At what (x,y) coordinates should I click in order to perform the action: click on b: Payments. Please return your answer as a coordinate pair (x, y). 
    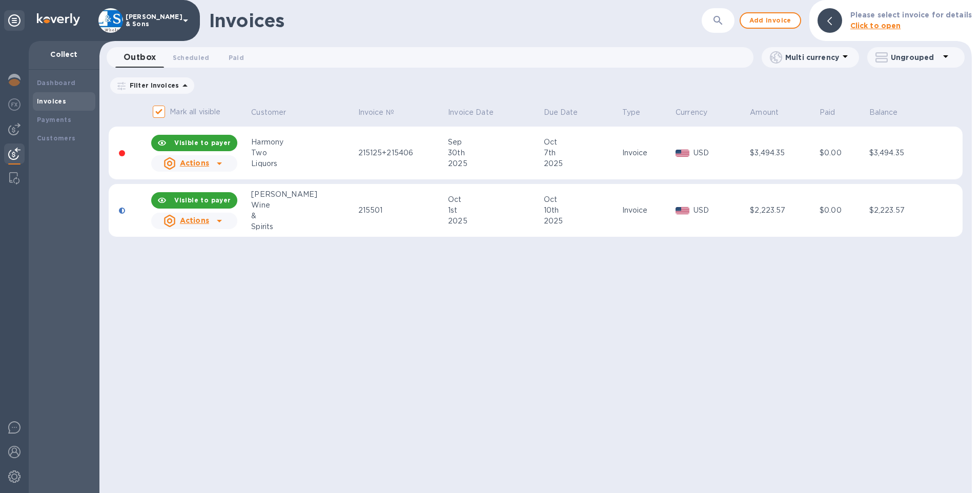
    Looking at the image, I should click on (54, 120).